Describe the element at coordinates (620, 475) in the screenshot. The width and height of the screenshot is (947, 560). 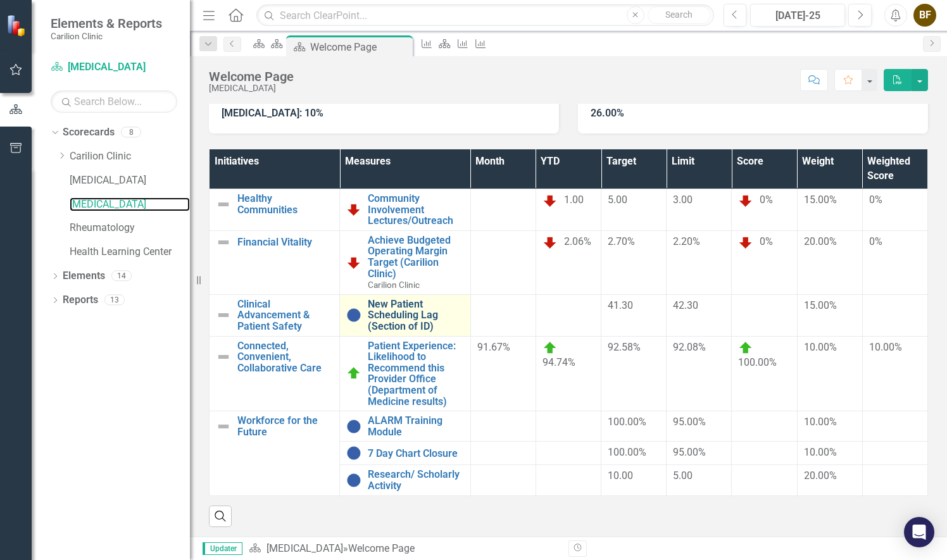
I see `span: 10.00` at that location.